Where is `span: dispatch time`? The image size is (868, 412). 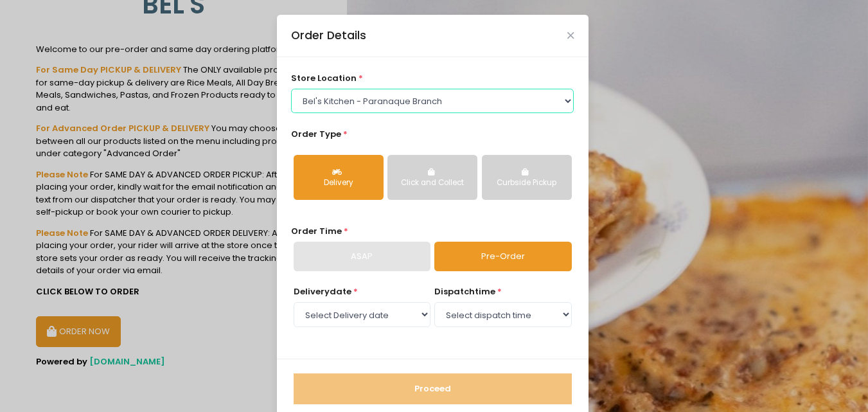
span: dispatch time is located at coordinates (465, 292).